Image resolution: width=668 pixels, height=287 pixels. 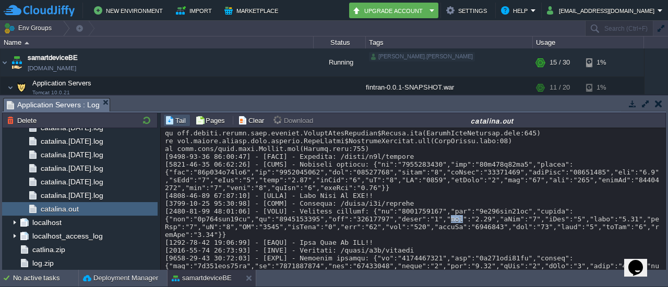 I want to click on button: Delete, so click(x=23, y=121).